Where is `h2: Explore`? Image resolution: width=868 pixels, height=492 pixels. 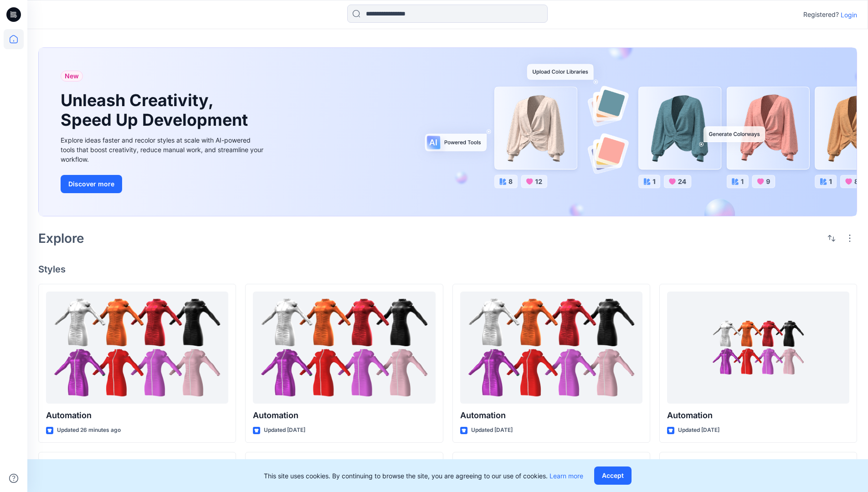
h2: Explore is located at coordinates (61, 238).